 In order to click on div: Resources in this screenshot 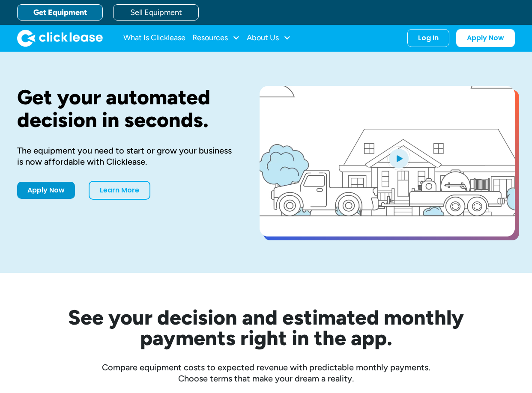, I will do `click(216, 38)`.